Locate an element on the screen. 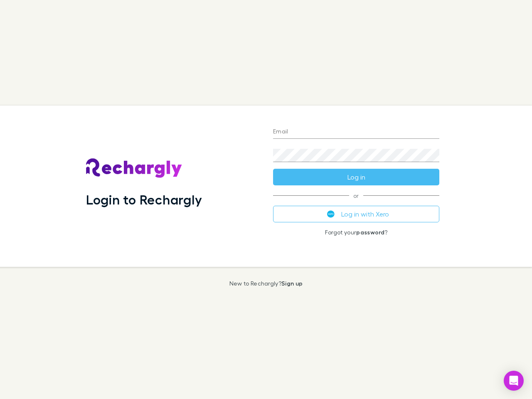 The width and height of the screenshot is (532, 399). span: or is located at coordinates (356, 196).